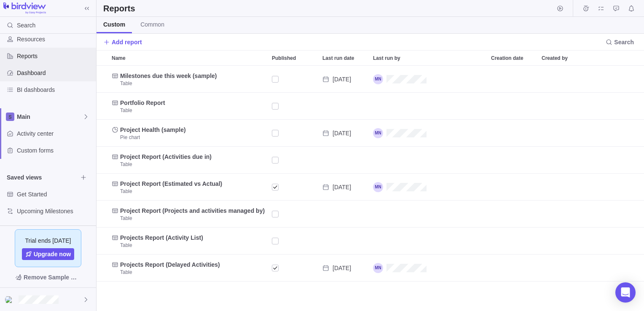 Image resolution: width=644 pixels, height=311 pixels. What do you see at coordinates (338, 58) in the screenshot?
I see `span: Last run date` at bounding box center [338, 58].